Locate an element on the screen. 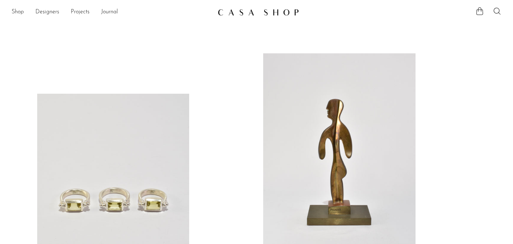  nav: Desktop navigation is located at coordinates (111, 12).